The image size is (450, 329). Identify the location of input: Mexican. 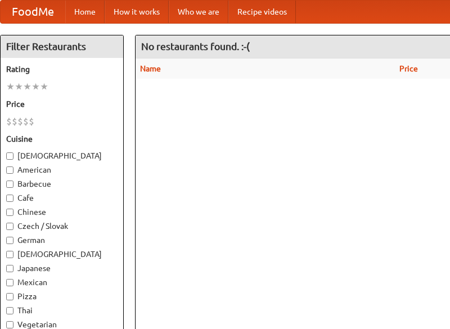
(10, 283).